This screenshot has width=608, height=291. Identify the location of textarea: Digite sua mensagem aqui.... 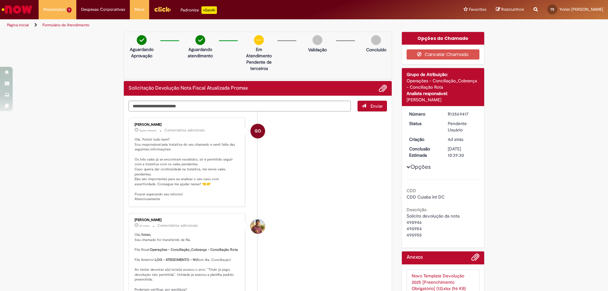
(240, 106).